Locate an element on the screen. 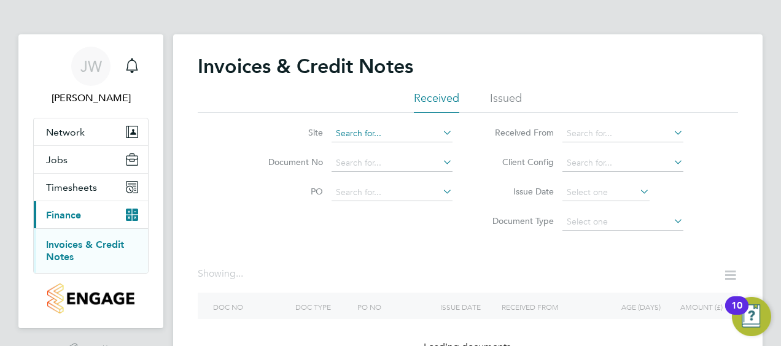 This screenshot has height=346, width=781. li: Received is located at coordinates (436, 102).